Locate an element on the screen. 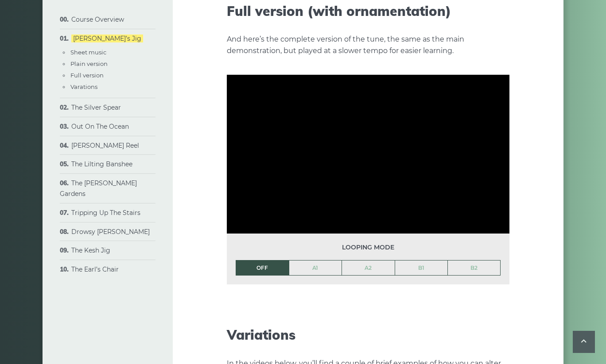 The height and width of the screenshot is (364, 606). p: And here’s the complete version of the tune, the same as the main demonstration, but played at a ... is located at coordinates (369, 46).